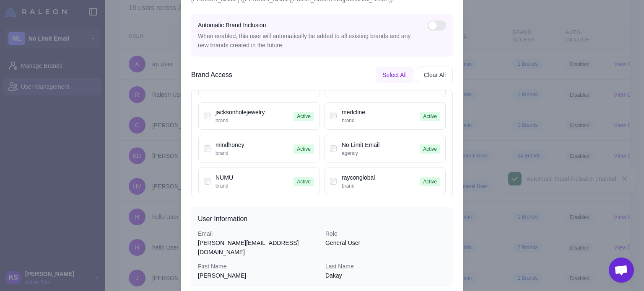  Describe the element at coordinates (309, 25) in the screenshot. I see `h4: Automatic Brand Inclusion` at that location.